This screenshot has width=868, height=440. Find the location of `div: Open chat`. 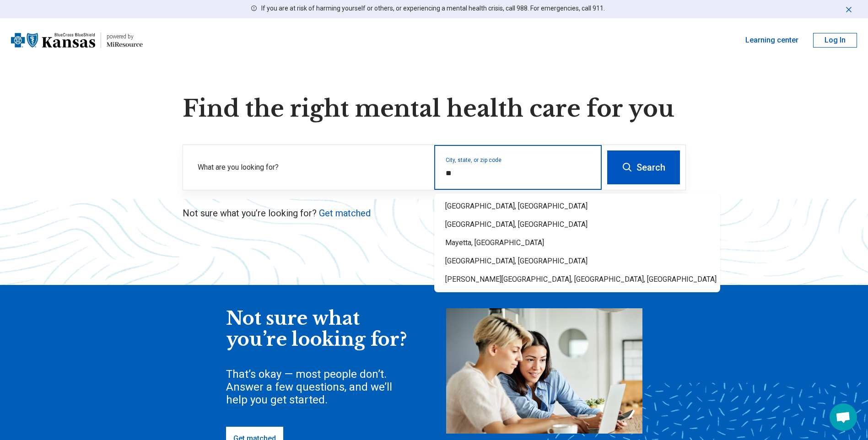

div: Open chat is located at coordinates (843, 417).